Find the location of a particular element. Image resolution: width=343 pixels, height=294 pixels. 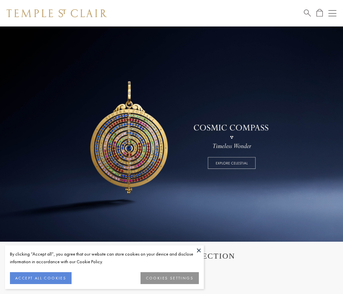

button: ACCEPT ALL COOKIES is located at coordinates (41, 278).